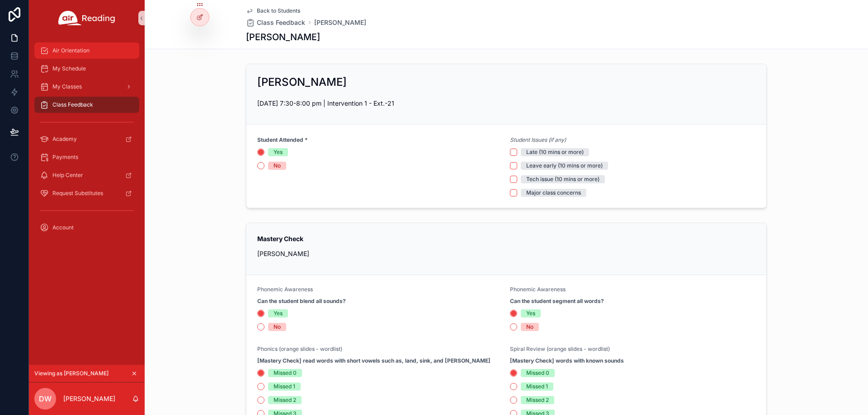 The width and height of the screenshot is (868, 415). What do you see at coordinates (87, 69) in the screenshot?
I see `a: My Schedule` at bounding box center [87, 69].